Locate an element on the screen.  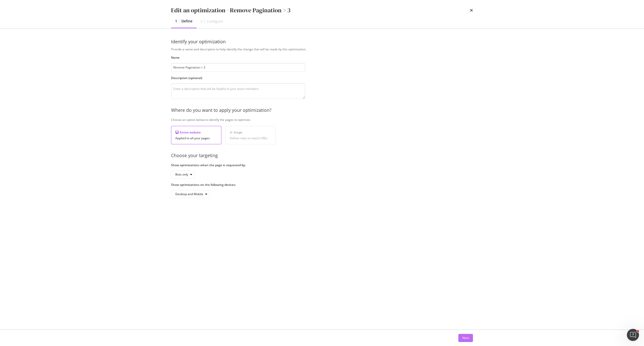
div: 2 is located at coordinates (202, 22).